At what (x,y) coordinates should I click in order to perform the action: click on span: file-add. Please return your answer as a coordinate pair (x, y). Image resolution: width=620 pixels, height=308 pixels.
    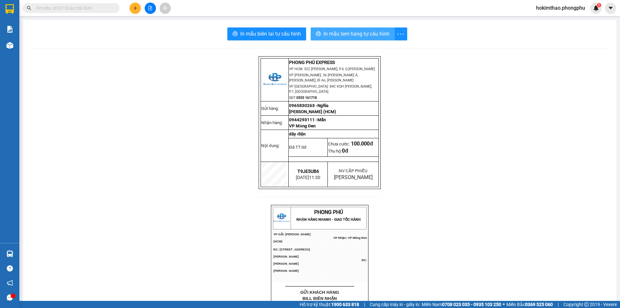
    Looking at the image, I should click on (150, 8).